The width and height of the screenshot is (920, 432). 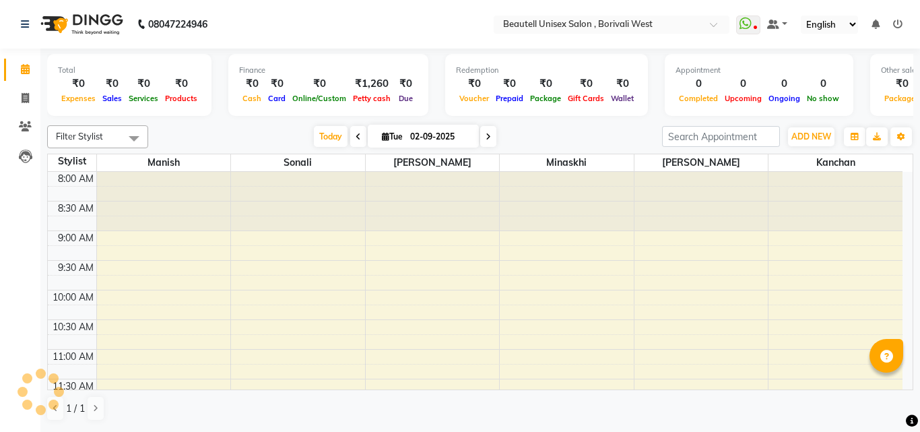 I want to click on span: Voucher, so click(x=474, y=98).